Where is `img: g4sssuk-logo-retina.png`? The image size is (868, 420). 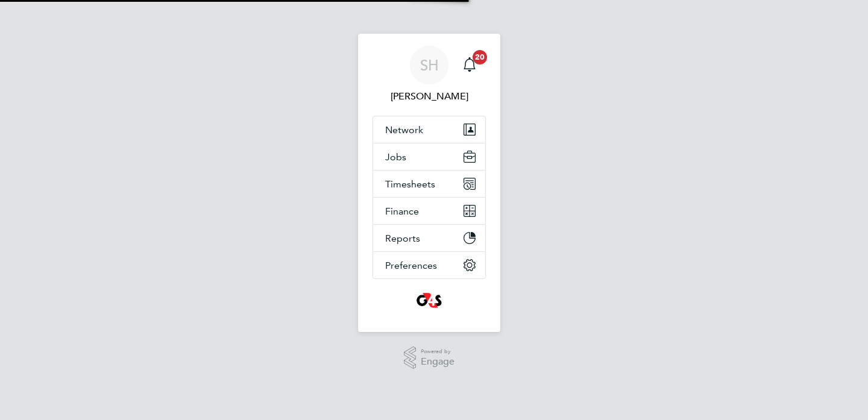
img: g4sssuk-logo-retina.png is located at coordinates (429, 300).